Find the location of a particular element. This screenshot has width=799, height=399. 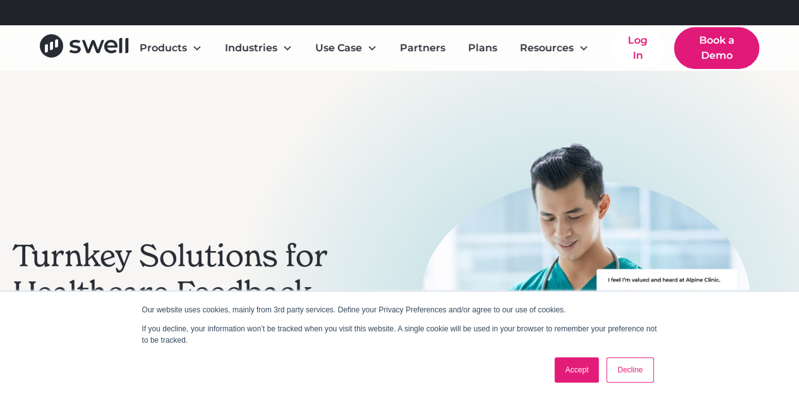

p: If you decline, your information won’t be tracked when you visit this website. A single cookie wi... is located at coordinates (400, 334).